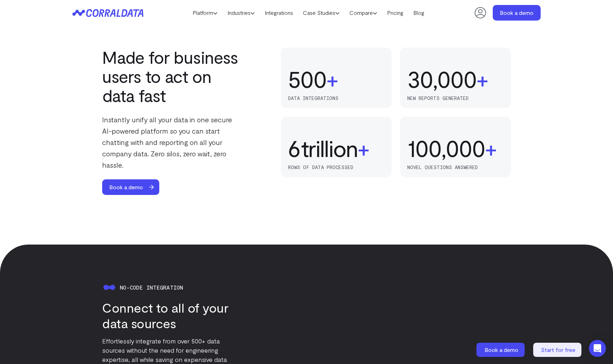 Image resolution: width=613 pixels, height=364 pixels. What do you see at coordinates (152, 287) in the screenshot?
I see `span: No-code integration` at bounding box center [152, 287].